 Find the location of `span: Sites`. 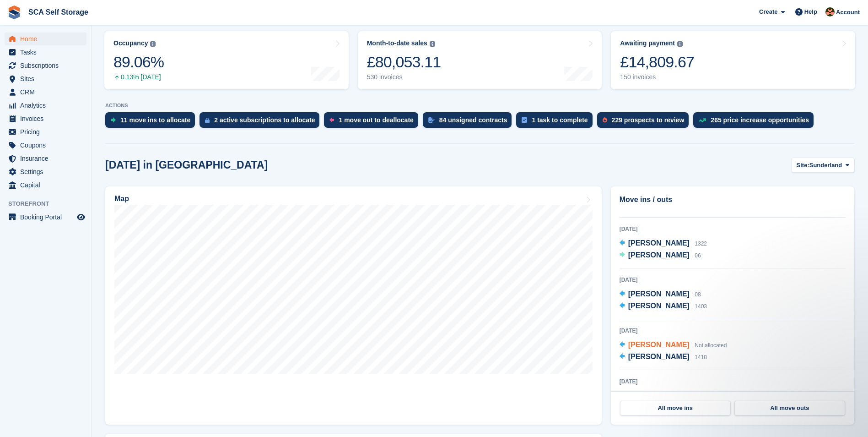

span: Sites is located at coordinates (48, 79).